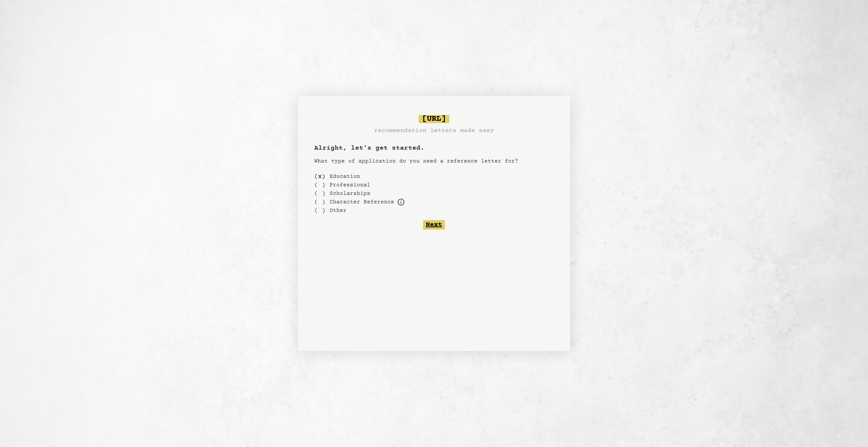 This screenshot has width=868, height=447. What do you see at coordinates (434, 225) in the screenshot?
I see `button: Next` at bounding box center [434, 225].